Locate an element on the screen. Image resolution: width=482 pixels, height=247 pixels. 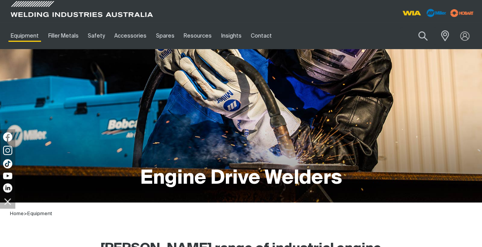
img: Facebook is located at coordinates (8, 137).